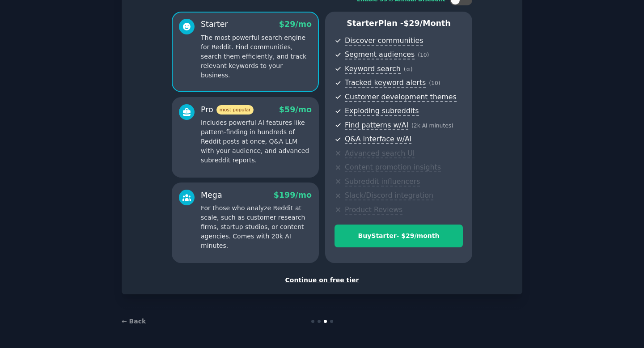 Image resolution: width=644 pixels, height=348 pixels. What do you see at coordinates (322, 280) in the screenshot?
I see `div: Continue on free tier` at bounding box center [322, 280].